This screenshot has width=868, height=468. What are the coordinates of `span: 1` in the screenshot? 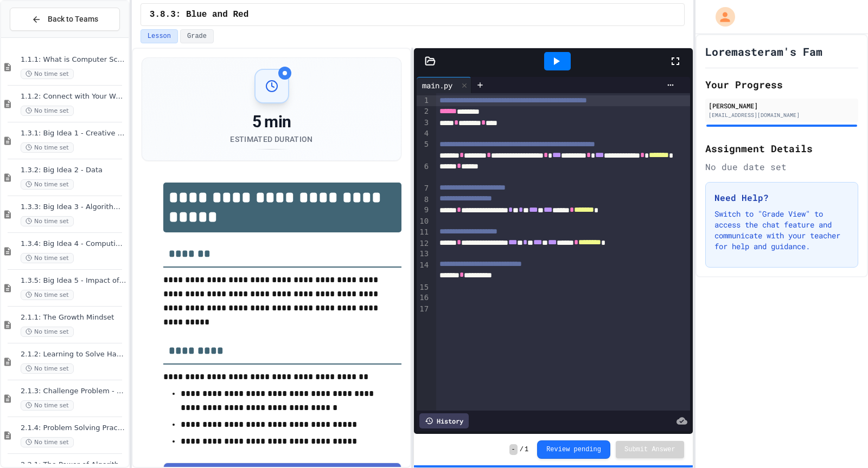 It's located at (526, 450).